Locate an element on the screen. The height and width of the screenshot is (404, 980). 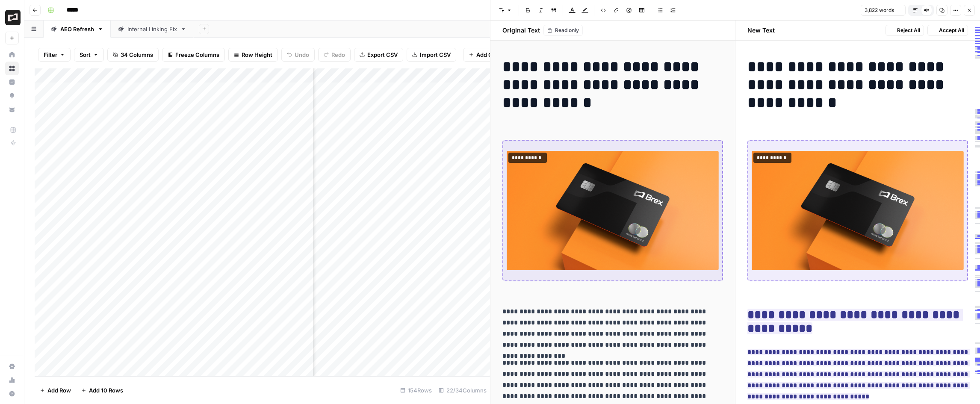
span: Add 10 Rows is located at coordinates (106, 390).